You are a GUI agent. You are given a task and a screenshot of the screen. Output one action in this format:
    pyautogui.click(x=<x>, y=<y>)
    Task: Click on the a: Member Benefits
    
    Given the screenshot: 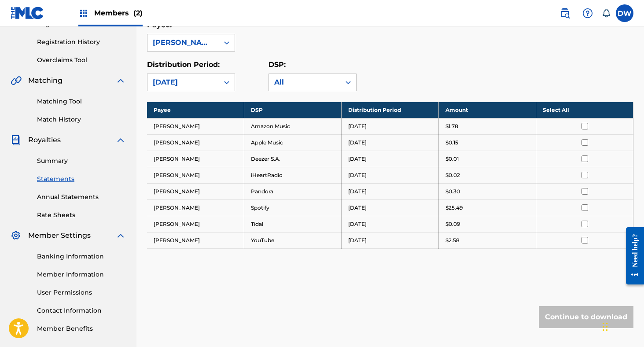 What is the action you would take?
    pyautogui.click(x=81, y=328)
    